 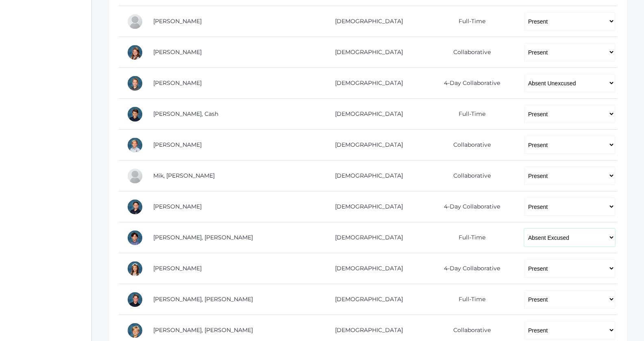 I want to click on div: Grant Hein, so click(x=135, y=84).